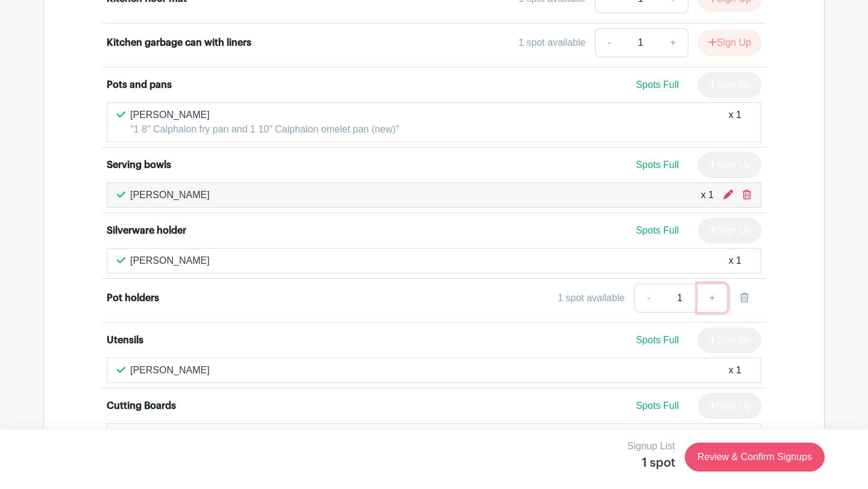 Image resolution: width=868 pixels, height=489 pixels. I want to click on a: Review & Confirm Signups, so click(755, 457).